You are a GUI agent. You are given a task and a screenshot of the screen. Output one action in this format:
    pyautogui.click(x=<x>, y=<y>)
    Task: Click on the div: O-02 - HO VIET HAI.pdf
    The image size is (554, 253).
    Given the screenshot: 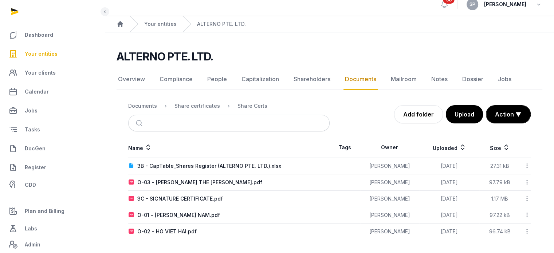 What is the action you would take?
    pyautogui.click(x=167, y=232)
    